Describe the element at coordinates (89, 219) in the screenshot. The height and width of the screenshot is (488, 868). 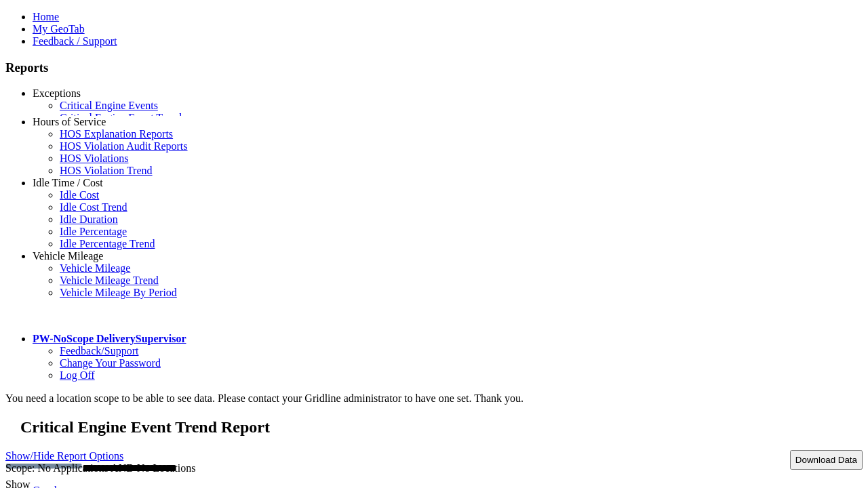
I see `a: Idle Duration` at that location.